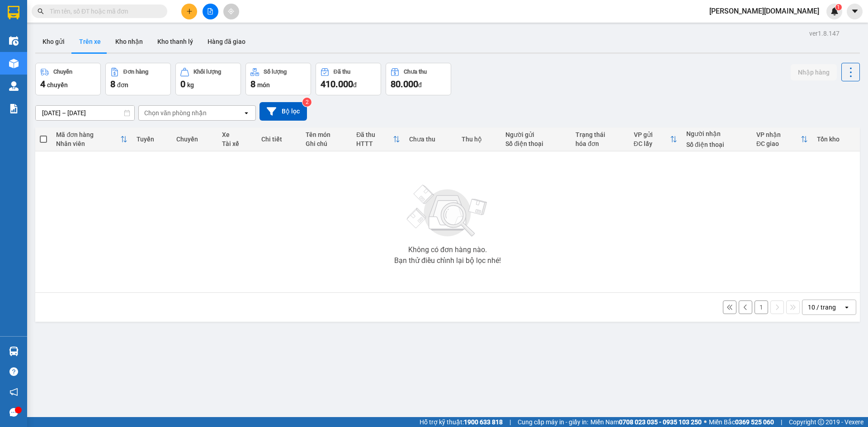 This screenshot has width=868, height=427. What do you see at coordinates (189, 11) in the screenshot?
I see `button: plus` at bounding box center [189, 11].